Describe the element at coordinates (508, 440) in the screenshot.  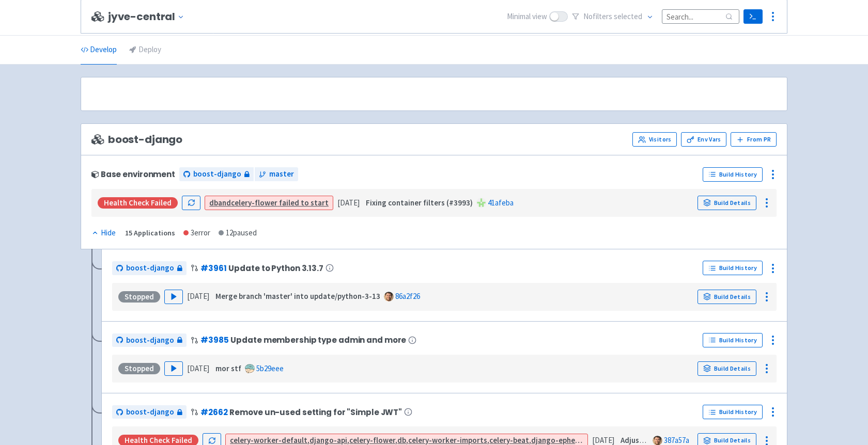
I see `strong: celery-beat` at that location.